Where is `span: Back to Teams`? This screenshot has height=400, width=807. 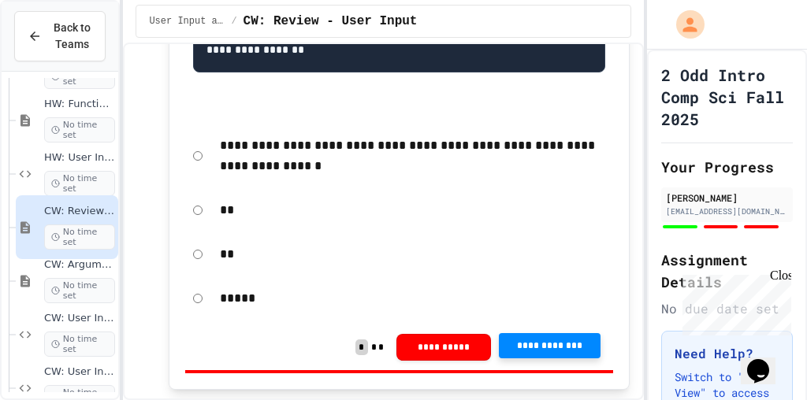
span: Back to Teams is located at coordinates (72, 36).